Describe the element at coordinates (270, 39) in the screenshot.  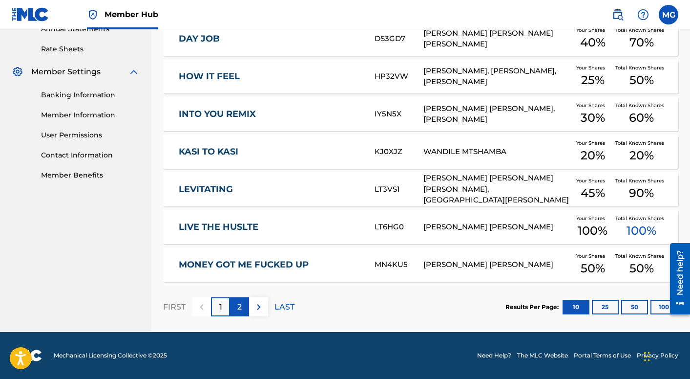
I see `a: DAY JOB` at that location.